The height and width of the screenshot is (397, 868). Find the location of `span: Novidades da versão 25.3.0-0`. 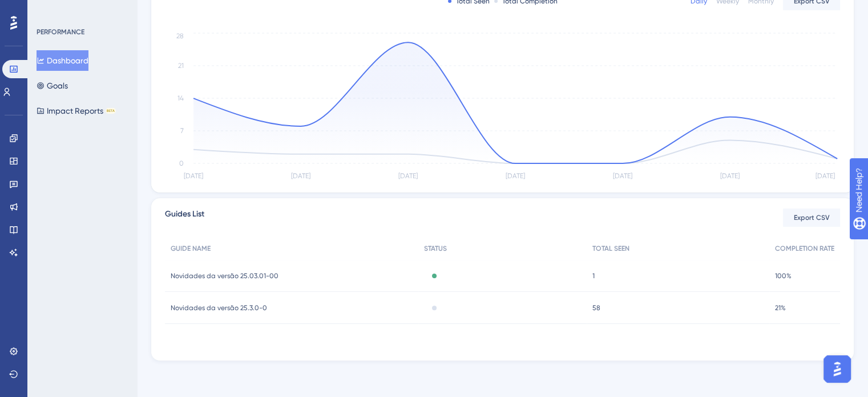

span: Novidades da versão 25.3.0-0 is located at coordinates (218, 308).